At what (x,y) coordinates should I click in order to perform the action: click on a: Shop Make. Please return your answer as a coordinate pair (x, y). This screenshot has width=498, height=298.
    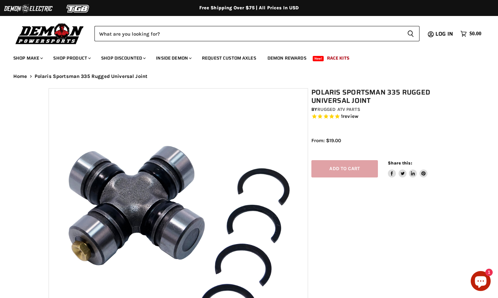
    Looking at the image, I should click on (28, 58).